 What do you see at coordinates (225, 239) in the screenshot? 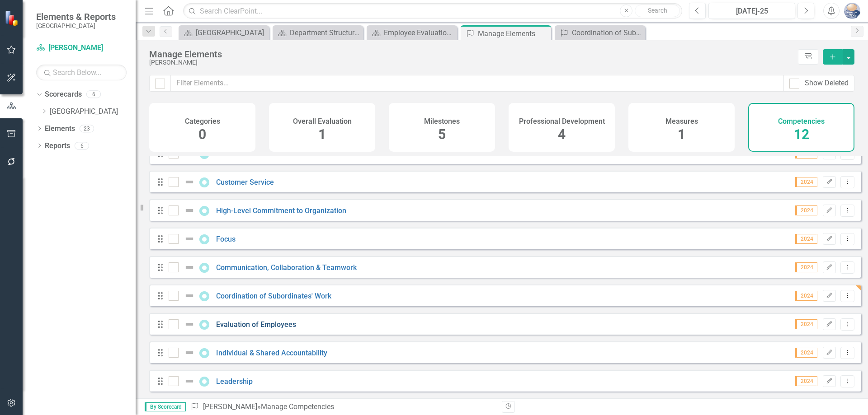
I see `a: Focus` at bounding box center [225, 239].